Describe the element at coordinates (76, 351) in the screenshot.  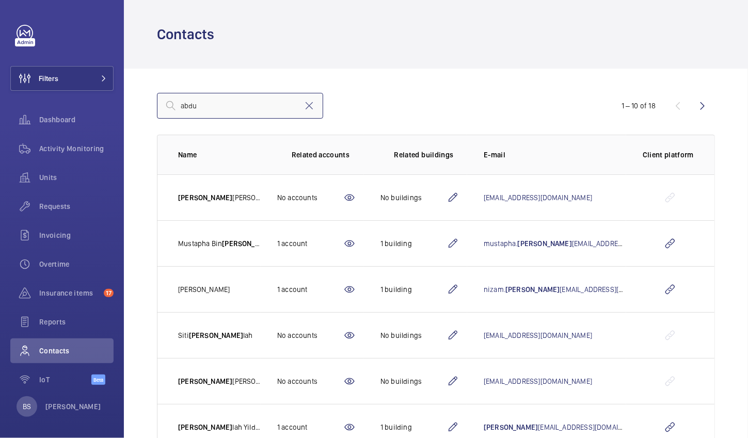
I see `span: Contacts` at that location.